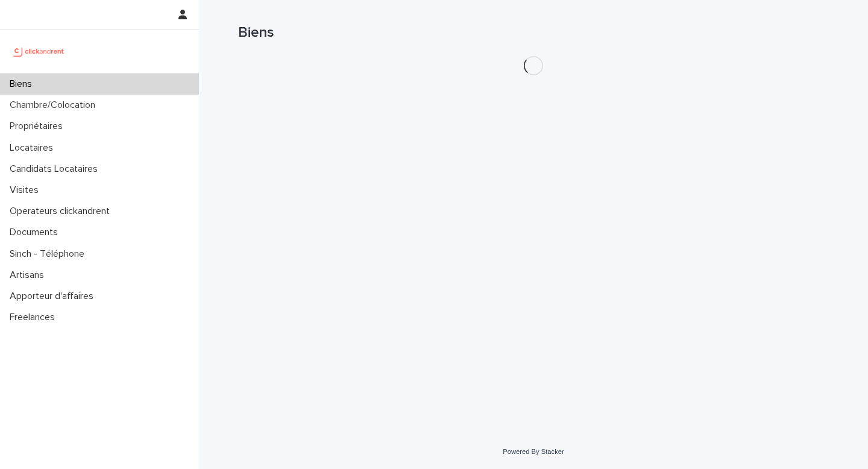 The width and height of the screenshot is (868, 469). What do you see at coordinates (28, 275) in the screenshot?
I see `p: Artisans` at bounding box center [28, 275].